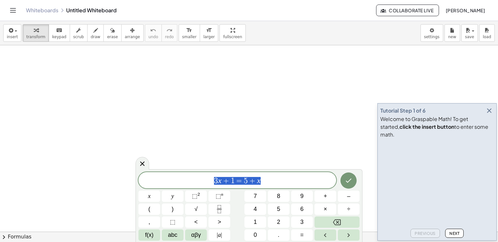 The image size is (498, 242). What do you see at coordinates (452, 33) in the screenshot?
I see `button: new` at bounding box center [452, 33].